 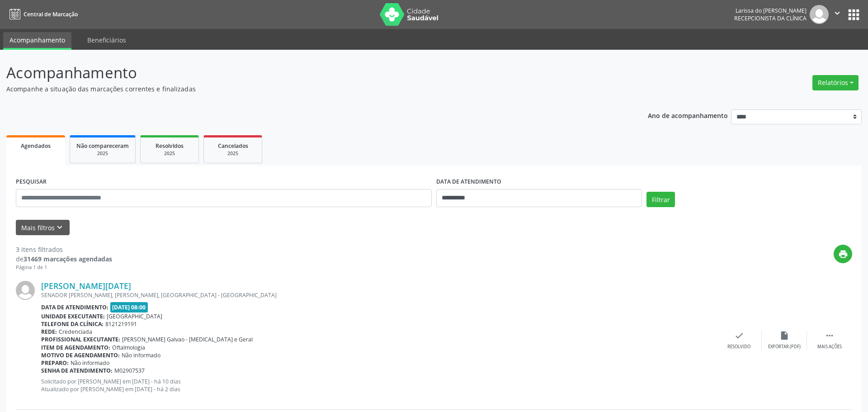 What do you see at coordinates (661, 200) in the screenshot?
I see `button: Filtrar` at bounding box center [661, 200].